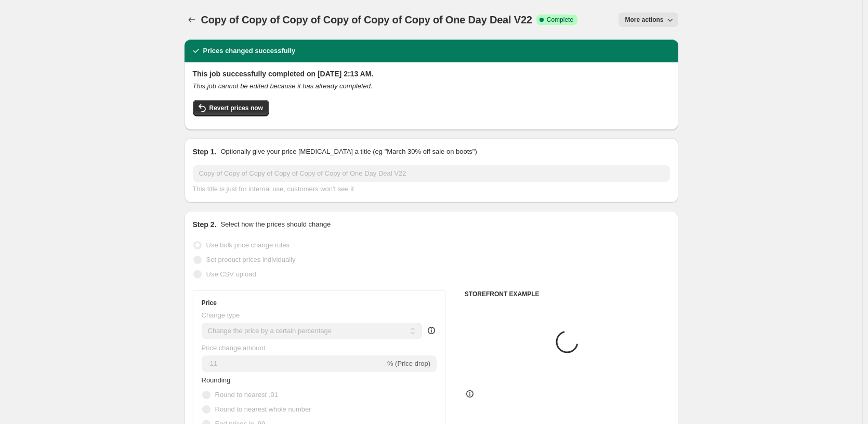 The image size is (868, 424). What do you see at coordinates (236, 109) in the screenshot?
I see `span: Revert prices now` at bounding box center [236, 109].